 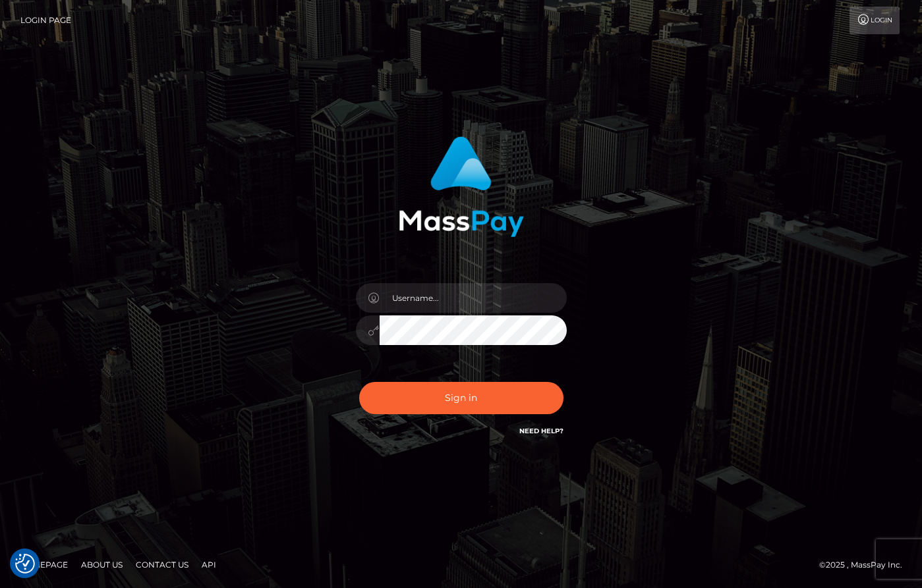 I want to click on div: © 2025 , MassPay Inc., so click(x=865, y=566).